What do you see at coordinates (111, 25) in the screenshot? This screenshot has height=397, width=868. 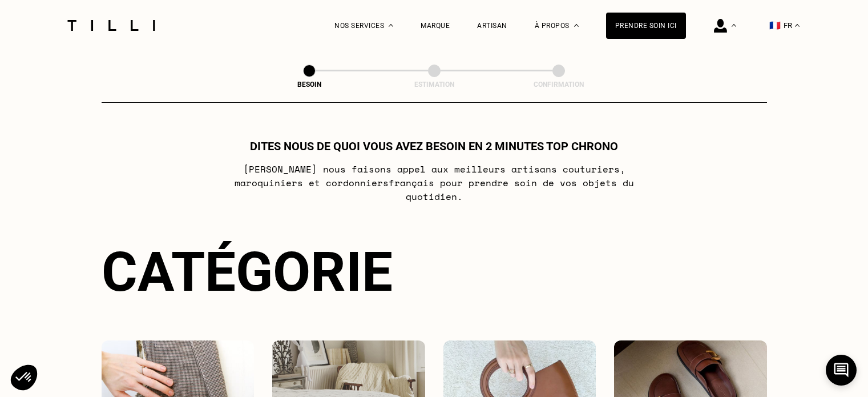 I see `img: Logo du service de couturière Tilli` at bounding box center [111, 25].